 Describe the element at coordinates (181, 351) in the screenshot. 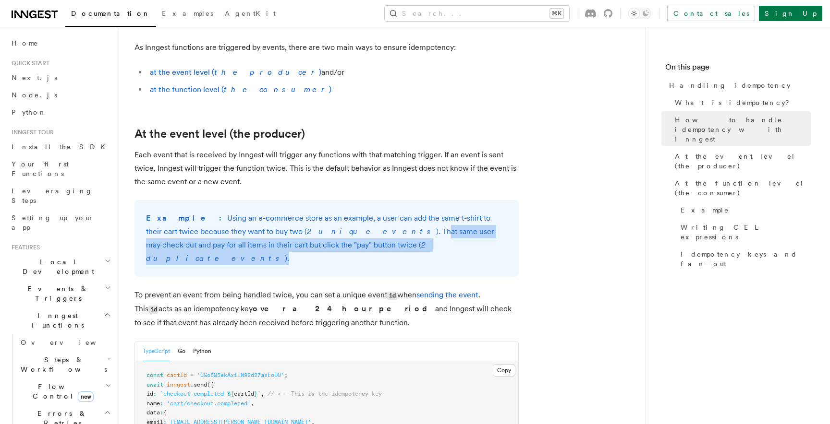

I see `button: Go` at that location.